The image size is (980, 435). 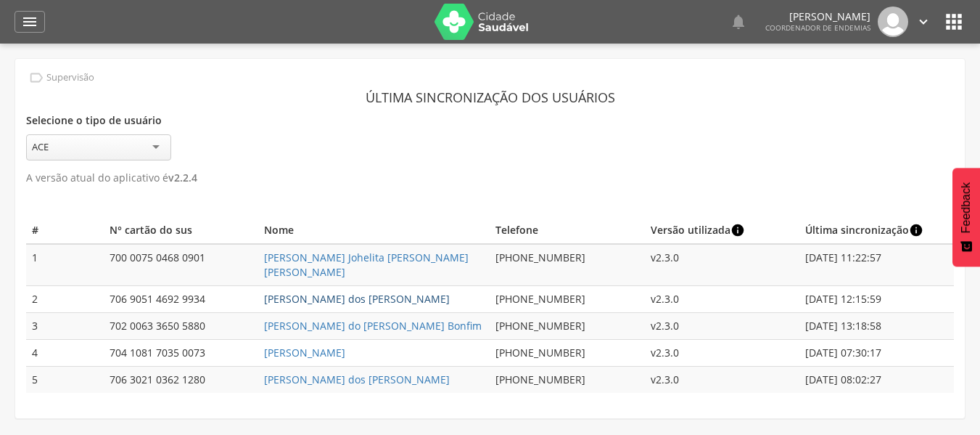 I want to click on td: 700 0075 0468 0901, so click(x=181, y=265).